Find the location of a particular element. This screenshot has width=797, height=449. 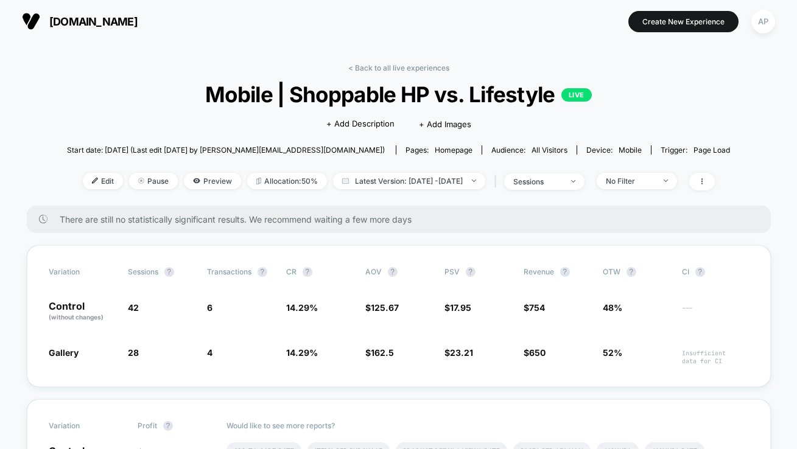

span: Revenue is located at coordinates (539, 272).